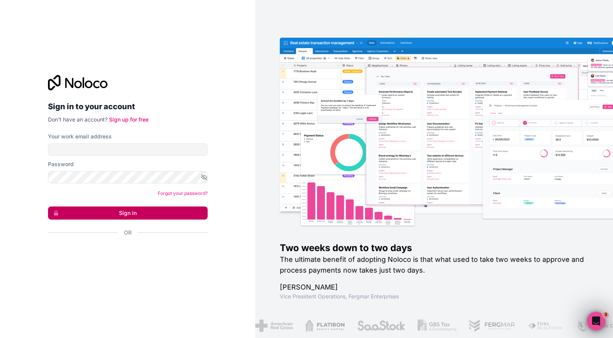 Image resolution: width=613 pixels, height=338 pixels. I want to click on img: /assets/fiera-fwj2N5v4.png, so click(545, 325).